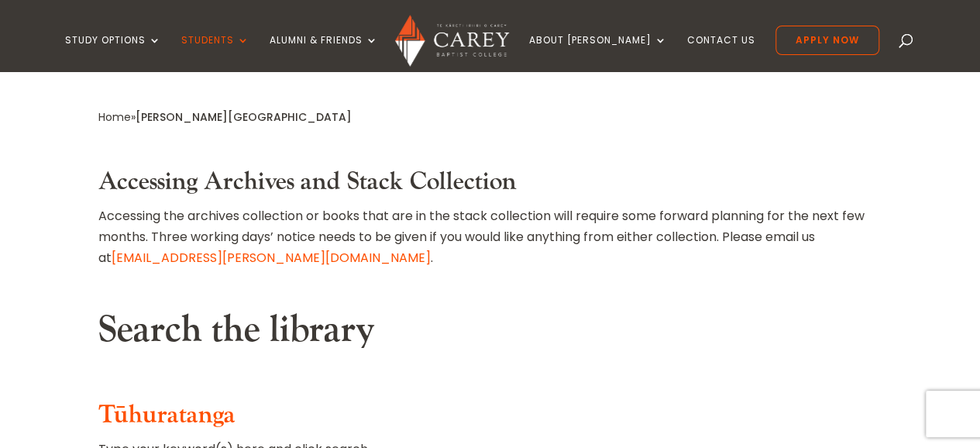 This screenshot has width=980, height=448. I want to click on a: Contact Us, so click(721, 53).